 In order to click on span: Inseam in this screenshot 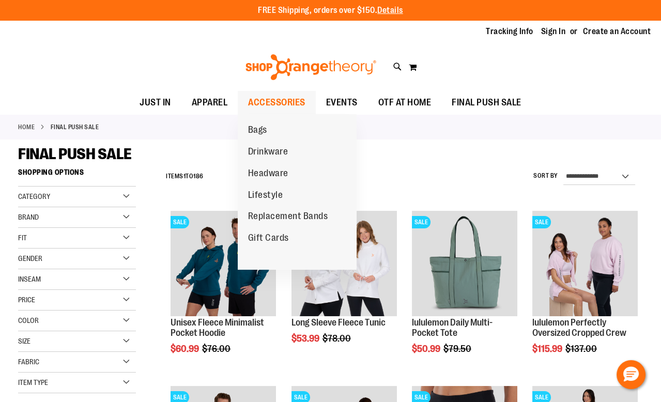, I will do `click(29, 279)`.